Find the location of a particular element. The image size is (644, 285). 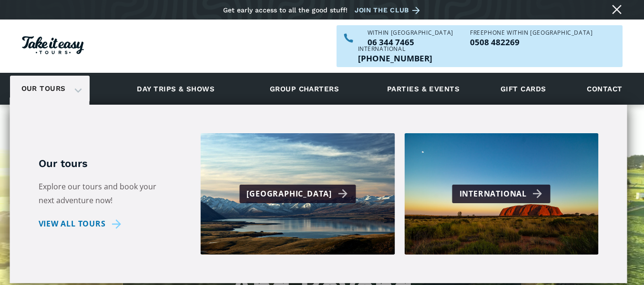

a: Call us outside of NZ on +6463447465 is located at coordinates (395, 58).